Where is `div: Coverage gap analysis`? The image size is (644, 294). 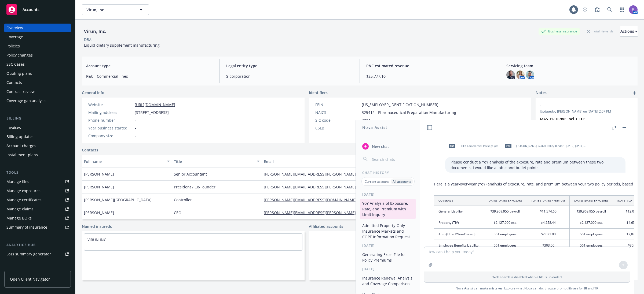 div: Coverage gap analysis is located at coordinates (26, 101).